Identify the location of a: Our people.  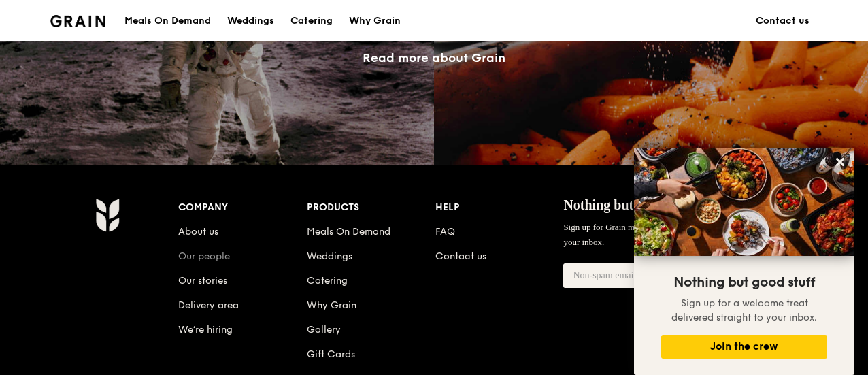
(204, 256).